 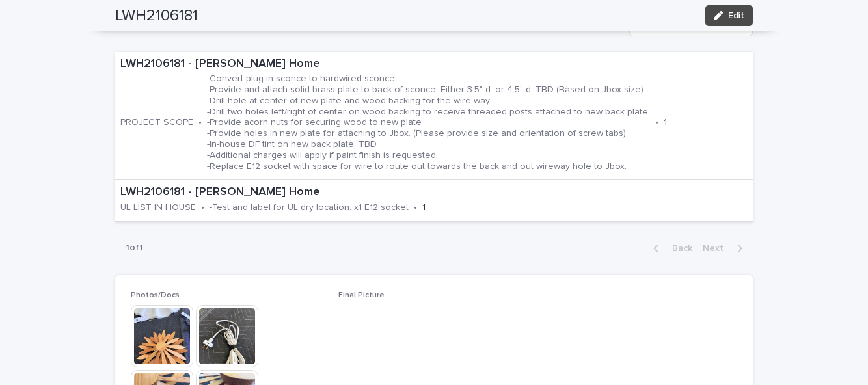 What do you see at coordinates (717, 248) in the screenshot?
I see `span: Next` at bounding box center [717, 248].